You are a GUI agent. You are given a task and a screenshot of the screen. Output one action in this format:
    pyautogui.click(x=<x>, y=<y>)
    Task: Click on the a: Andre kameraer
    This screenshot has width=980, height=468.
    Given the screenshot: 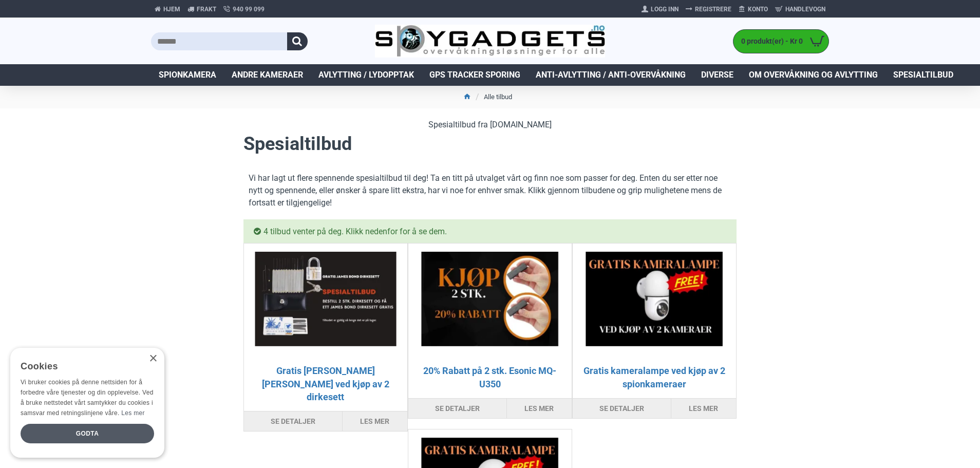 What is the action you would take?
    pyautogui.click(x=267, y=75)
    